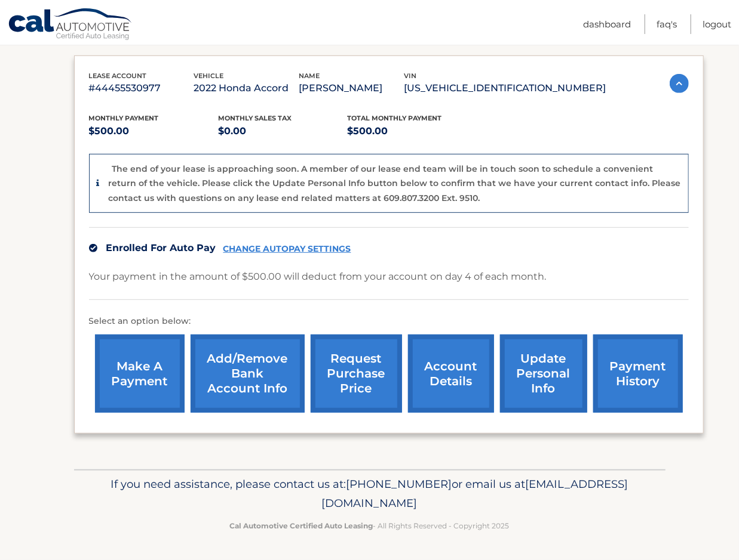 This screenshot has height=560, width=739. What do you see at coordinates (141, 88) in the screenshot?
I see `p: #44455530977` at bounding box center [141, 88].